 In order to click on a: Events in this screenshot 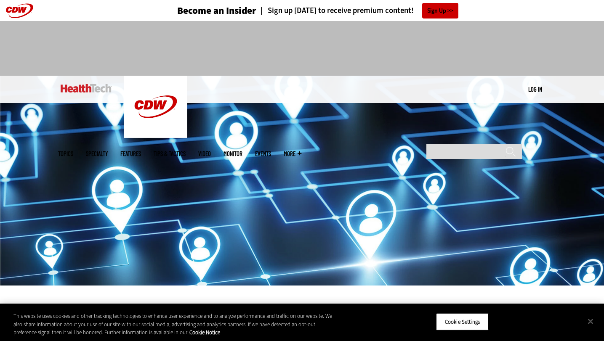, I will do `click(263, 154)`.